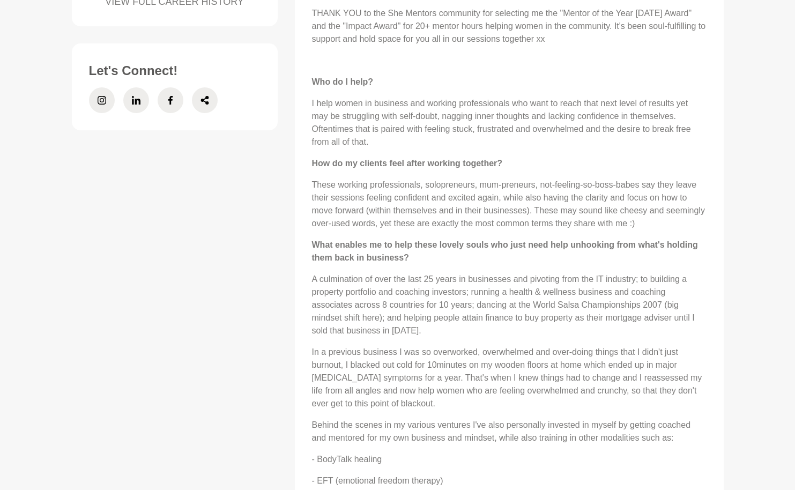 The width and height of the screenshot is (795, 490). I want to click on a: LinkedIn, so click(136, 100).